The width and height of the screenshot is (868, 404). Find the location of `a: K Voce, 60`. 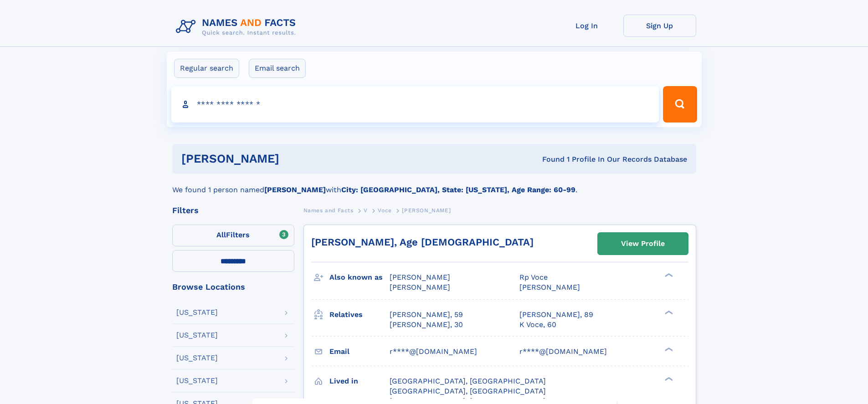

a: K Voce, 60 is located at coordinates (538, 325).